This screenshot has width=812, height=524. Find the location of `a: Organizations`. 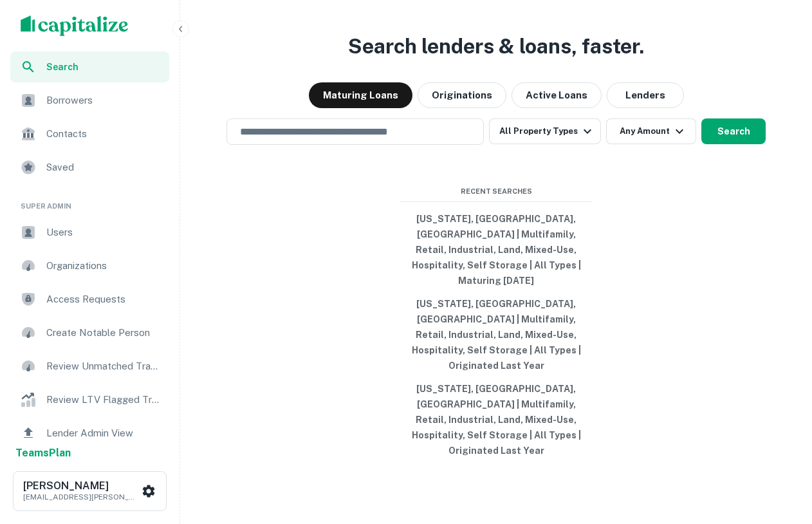

a: Organizations is located at coordinates (90, 266).